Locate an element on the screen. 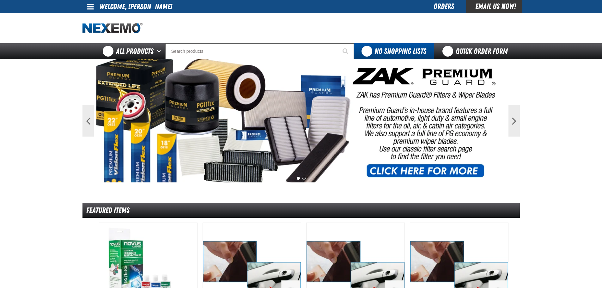  a: PG Filters & Wipers is located at coordinates (301, 121).